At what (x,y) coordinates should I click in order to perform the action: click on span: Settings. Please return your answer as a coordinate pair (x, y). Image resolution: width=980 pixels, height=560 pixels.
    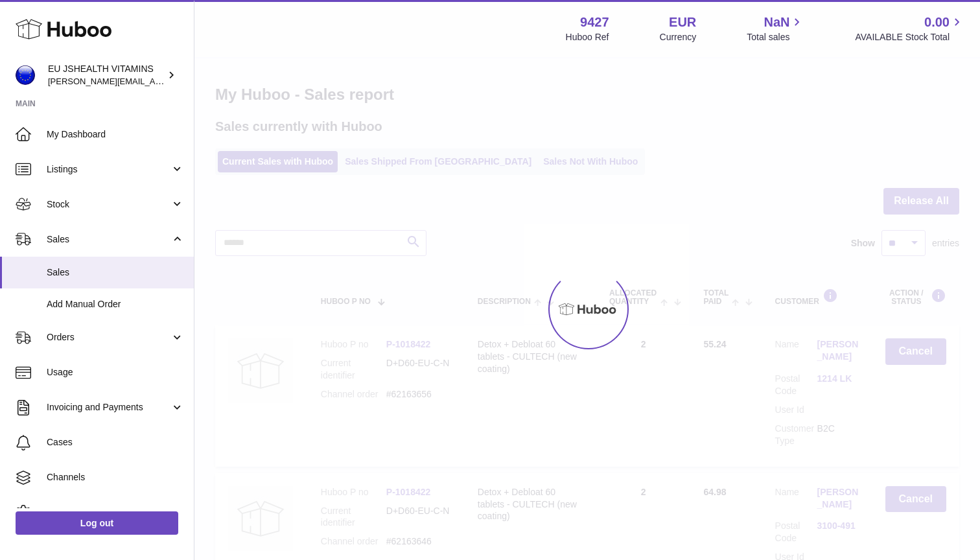
    Looking at the image, I should click on (116, 512).